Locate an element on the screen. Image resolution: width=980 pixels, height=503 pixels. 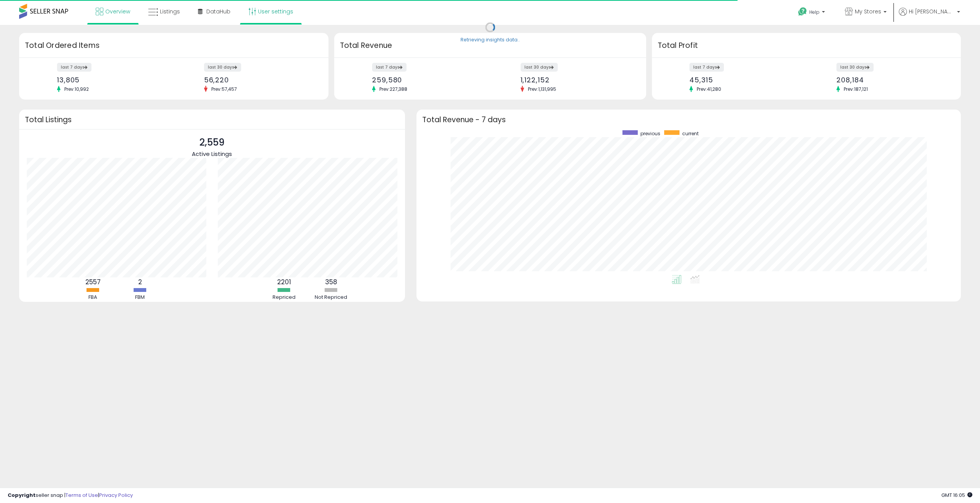
div: 56,220 is located at coordinates (260, 80).